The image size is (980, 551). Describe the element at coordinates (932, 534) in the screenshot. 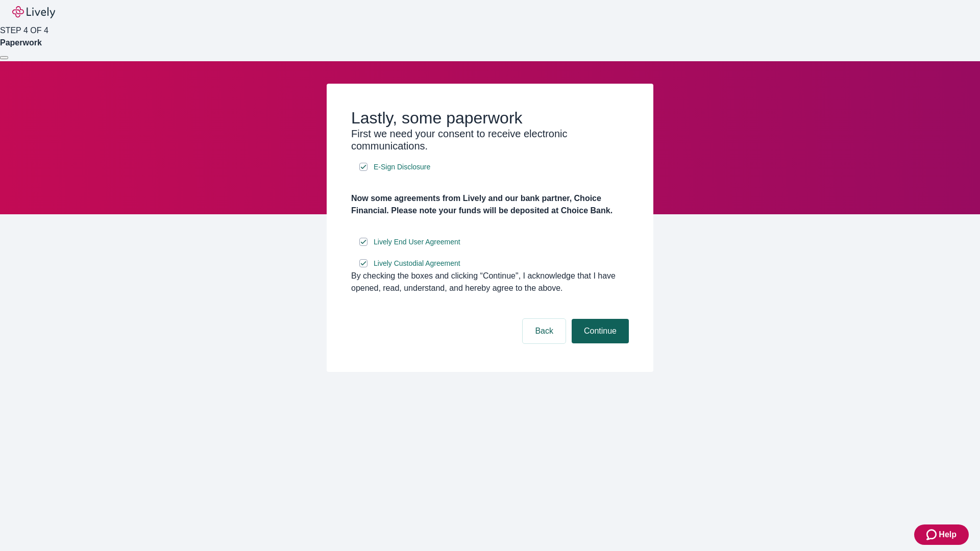

I see `svg: Zendesk support icon` at that location.